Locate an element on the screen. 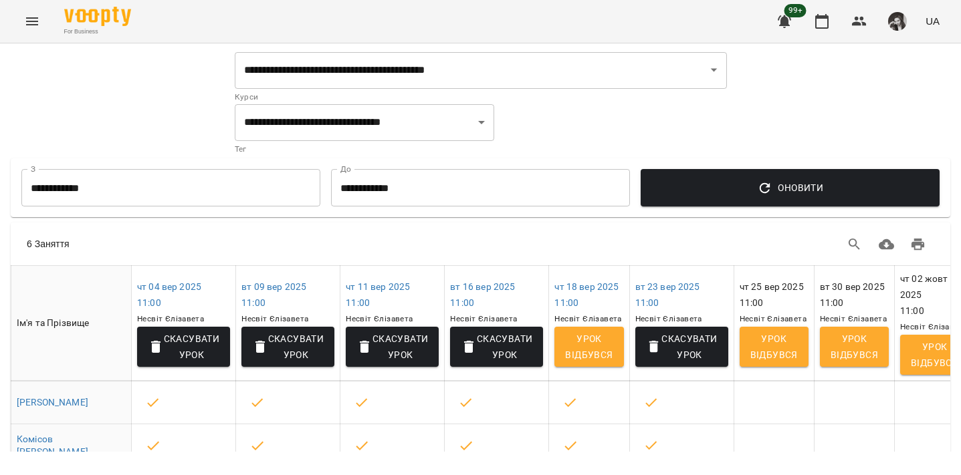 The height and width of the screenshot is (475, 961). th: вт 30 вер 2025 11:00 is located at coordinates (854, 323).